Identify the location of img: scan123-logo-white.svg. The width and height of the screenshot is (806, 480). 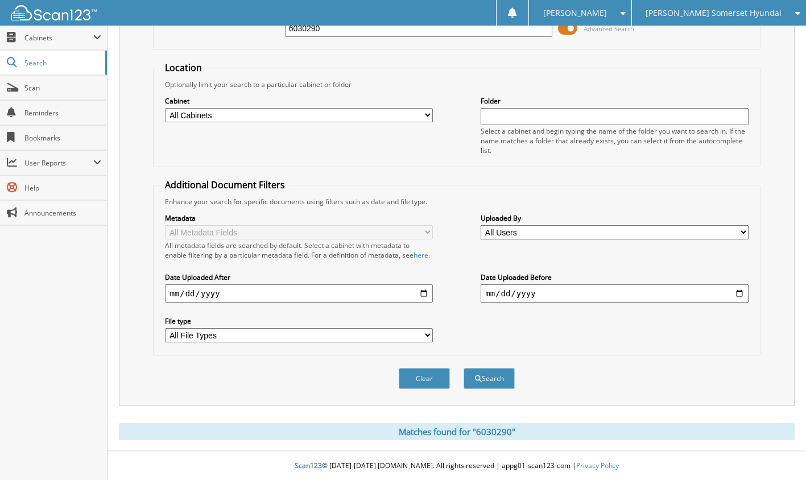
(54, 13).